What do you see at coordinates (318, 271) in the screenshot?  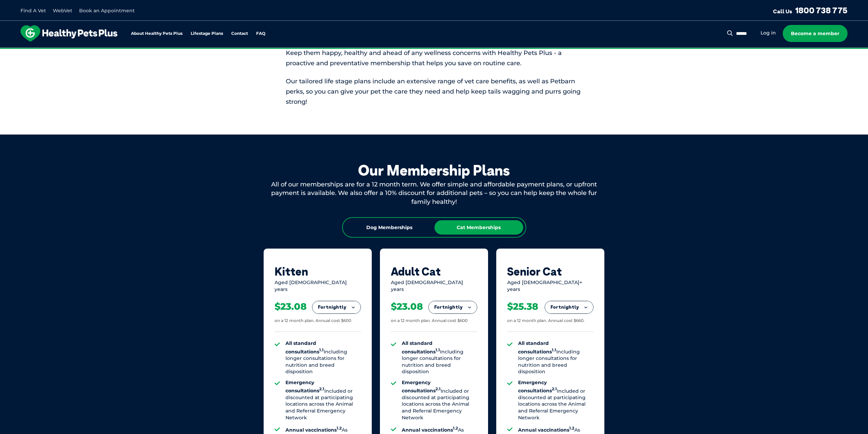 I see `div: Kitten` at bounding box center [318, 271].